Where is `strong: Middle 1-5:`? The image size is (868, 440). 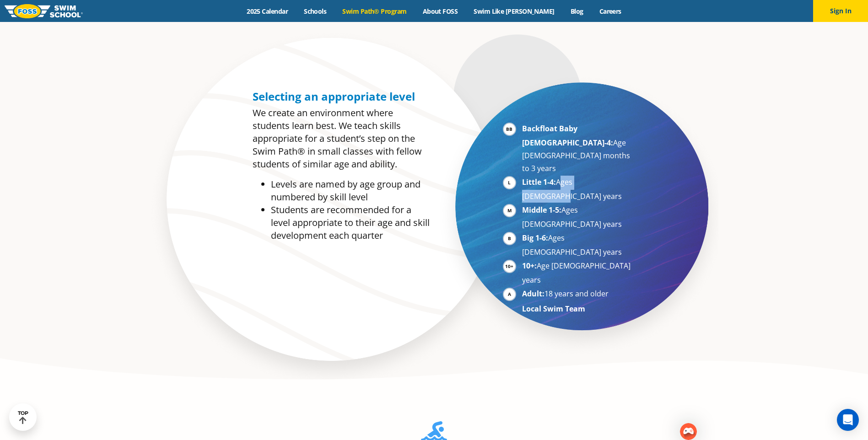
strong: Middle 1-5: is located at coordinates (542, 210).